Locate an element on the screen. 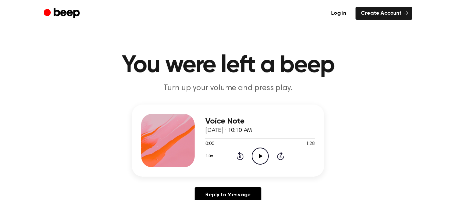 This screenshot has width=456, height=200. h1: You were left a beep is located at coordinates (228, 65).